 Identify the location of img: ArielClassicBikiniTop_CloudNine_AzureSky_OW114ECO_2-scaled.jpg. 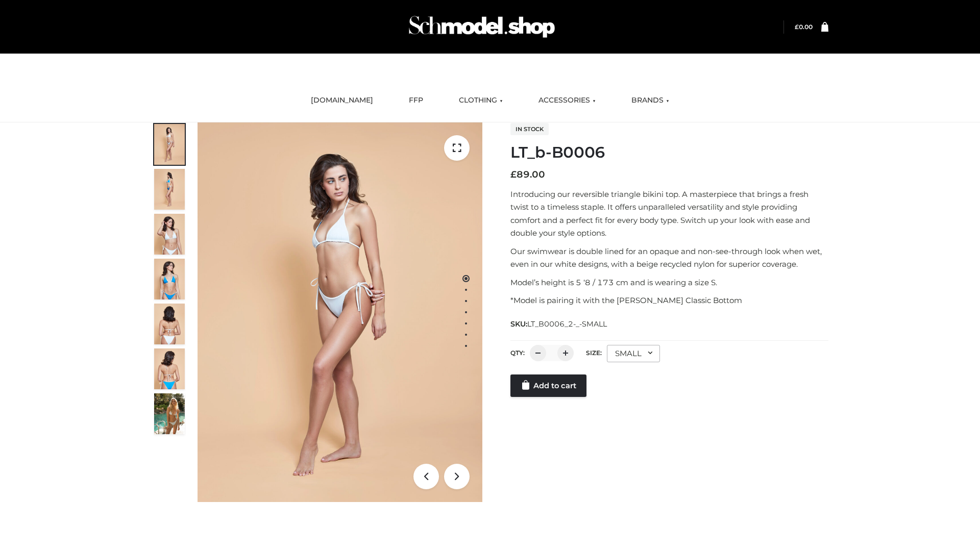
(170, 189).